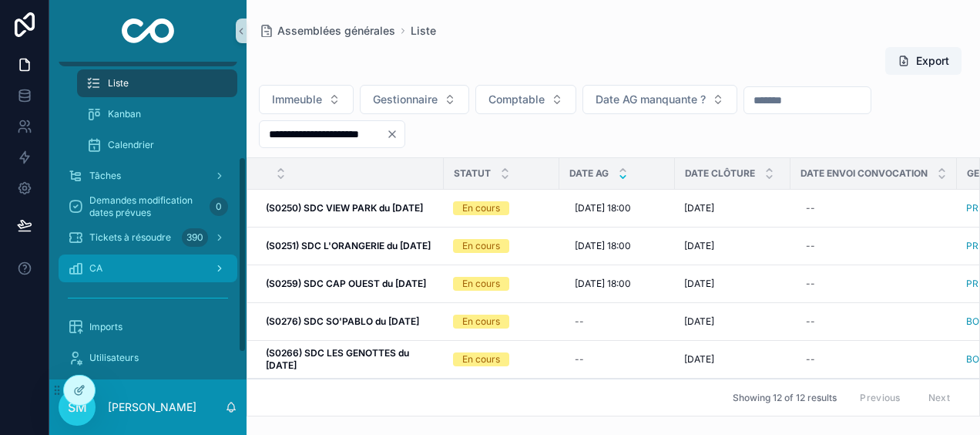 This screenshot has height=435, width=980. What do you see at coordinates (336, 31) in the screenshot?
I see `span: Assemblées générales` at bounding box center [336, 31].